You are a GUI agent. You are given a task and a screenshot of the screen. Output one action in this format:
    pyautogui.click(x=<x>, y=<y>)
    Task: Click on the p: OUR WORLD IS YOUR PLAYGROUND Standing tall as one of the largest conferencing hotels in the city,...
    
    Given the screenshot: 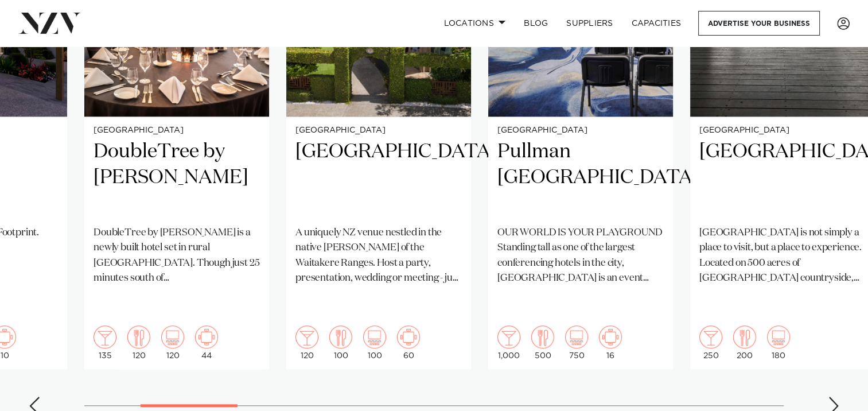 What is the action you would take?
    pyautogui.click(x=581, y=255)
    